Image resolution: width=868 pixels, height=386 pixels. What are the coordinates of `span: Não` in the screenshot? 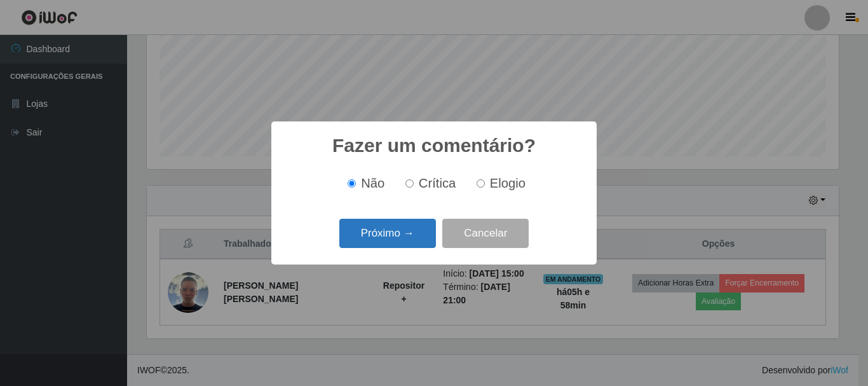 It's located at (373, 183).